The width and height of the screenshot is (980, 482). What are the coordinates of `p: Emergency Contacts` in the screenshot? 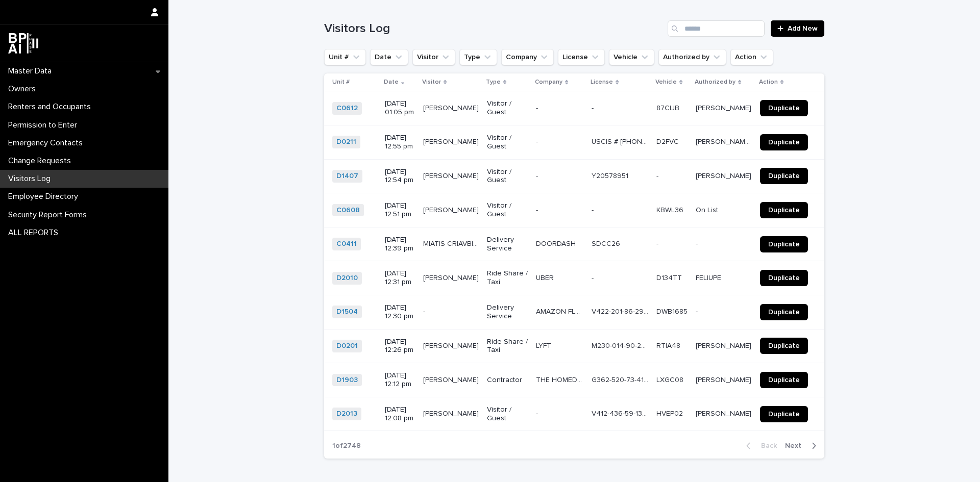 It's located at (48, 143).